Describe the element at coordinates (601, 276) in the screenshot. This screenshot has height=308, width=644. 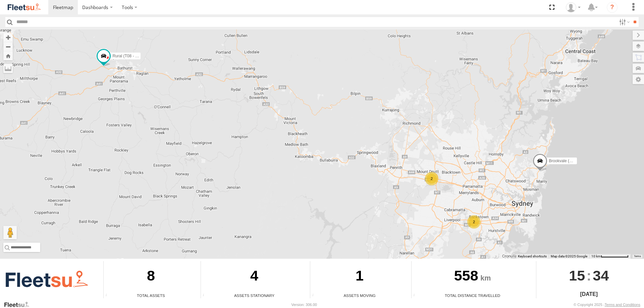
I see `span: 34` at that location.